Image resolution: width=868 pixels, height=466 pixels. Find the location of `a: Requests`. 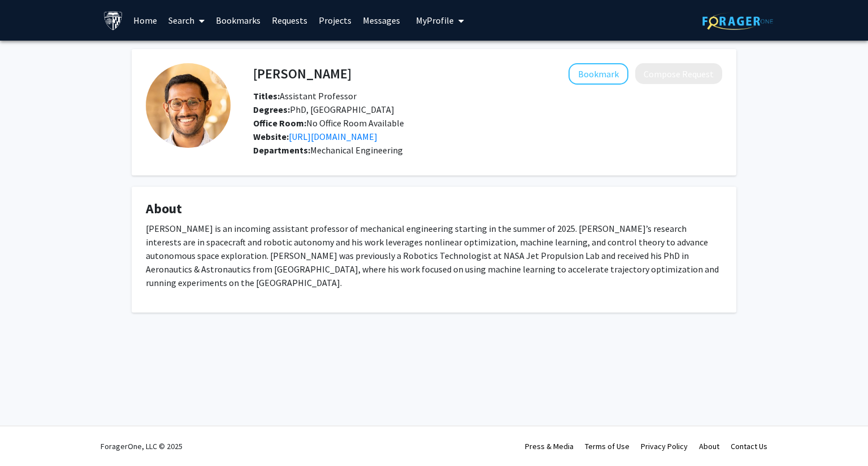

a: Requests is located at coordinates (289, 20).